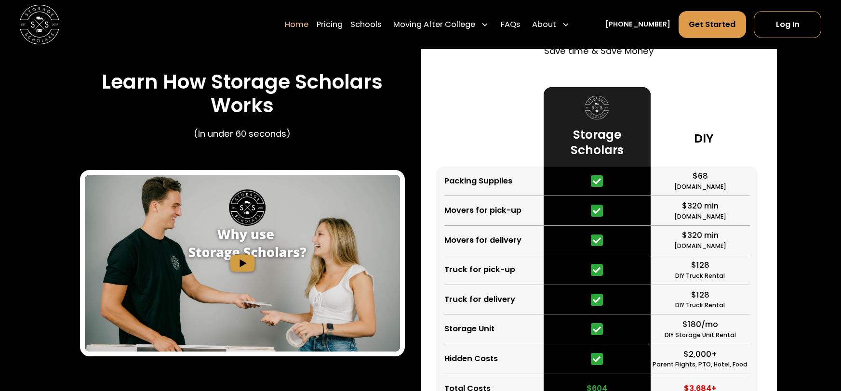 Image resolution: width=841 pixels, height=391 pixels. What do you see at coordinates (478, 181) in the screenshot?
I see `div: Packing Supplies` at bounding box center [478, 181].